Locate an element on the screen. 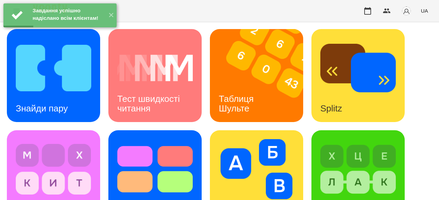 This screenshot has height=200, width=439. button: UA is located at coordinates (424, 11).